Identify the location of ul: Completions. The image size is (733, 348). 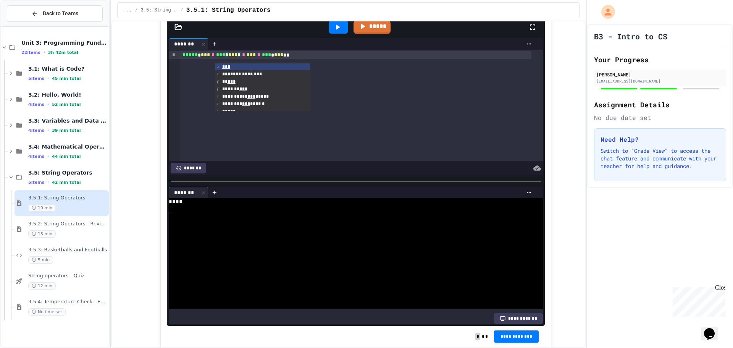
(263, 87).